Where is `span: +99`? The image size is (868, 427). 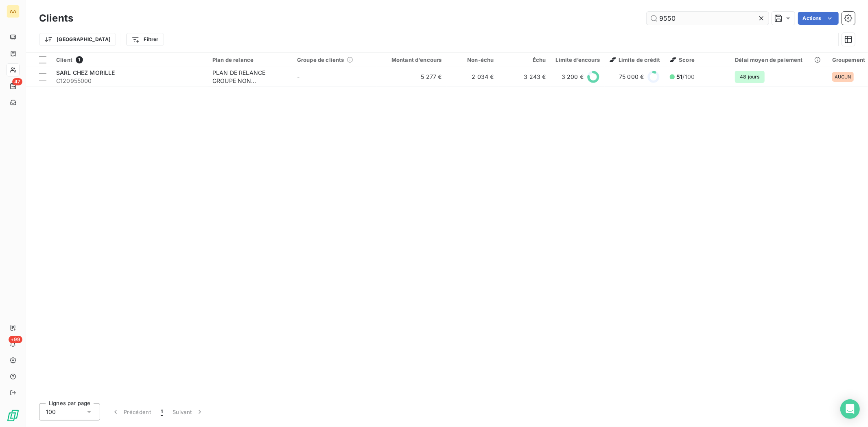
span: +99 is located at coordinates (16, 340).